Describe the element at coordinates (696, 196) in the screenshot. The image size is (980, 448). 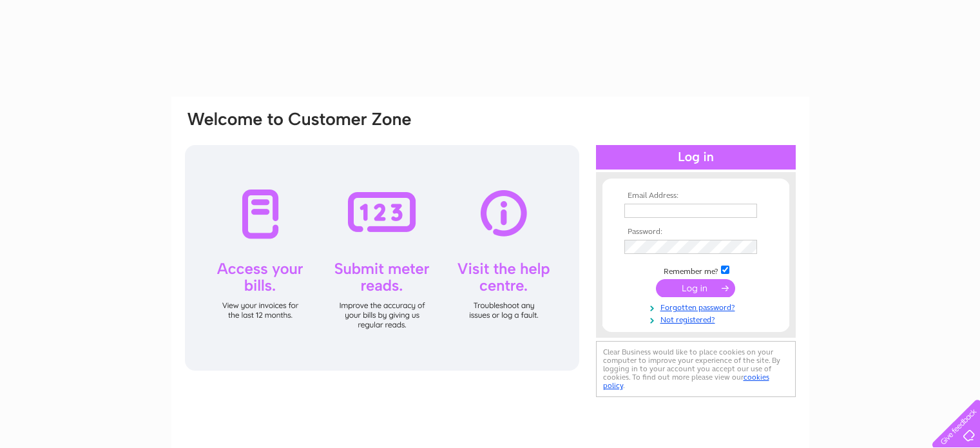
I see `th: Email Address:` at that location.